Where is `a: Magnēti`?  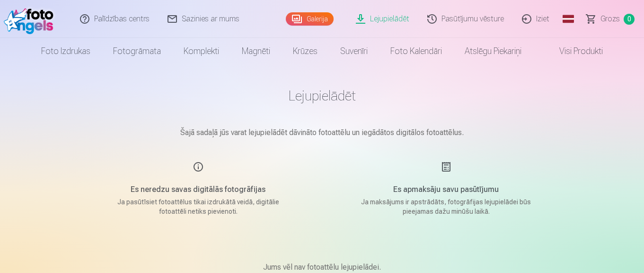 a: Magnēti is located at coordinates (256, 51).